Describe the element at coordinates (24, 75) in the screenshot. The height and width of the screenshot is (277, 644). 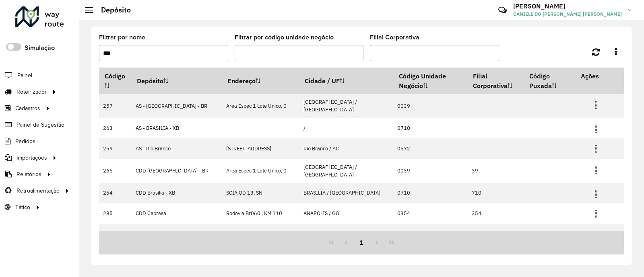
I see `span: Painel` at that location.